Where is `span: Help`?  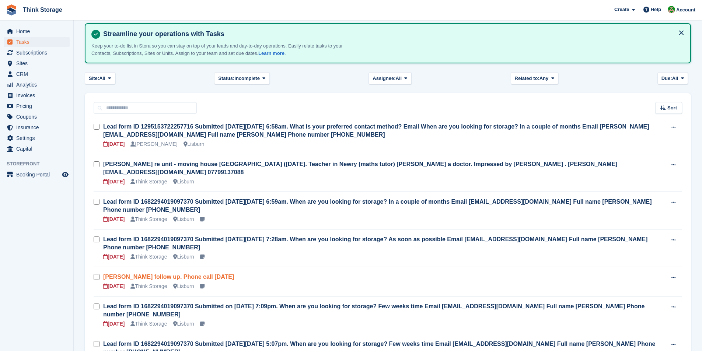
span: Help is located at coordinates (656, 10).